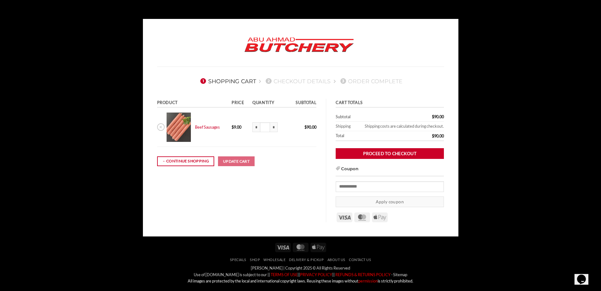 This screenshot has height=291, width=601. What do you see at coordinates (336, 260) in the screenshot?
I see `a: About Us` at bounding box center [336, 260].